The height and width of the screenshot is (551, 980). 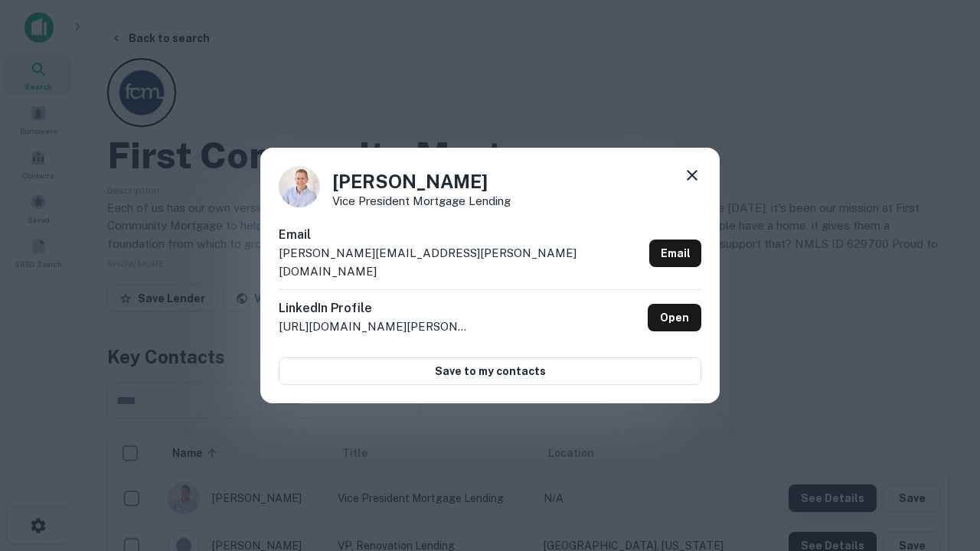 What do you see at coordinates (460, 235) in the screenshot?
I see `h6: Email` at bounding box center [460, 235].